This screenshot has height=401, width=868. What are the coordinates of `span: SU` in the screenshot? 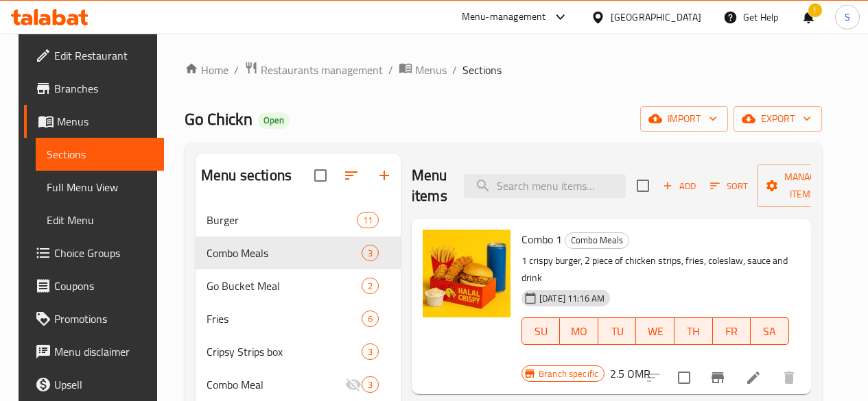 It's located at (541, 331).